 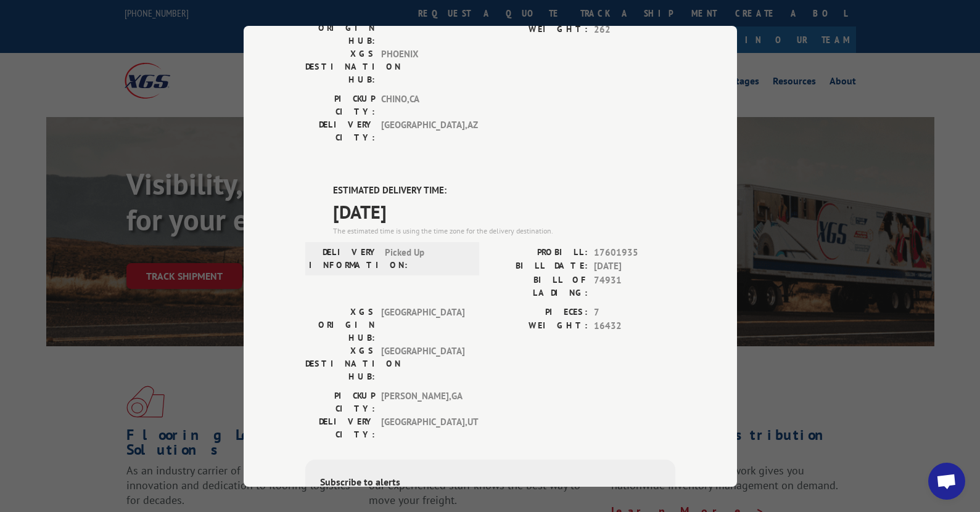 I want to click on span: 17601935, so click(x=635, y=252).